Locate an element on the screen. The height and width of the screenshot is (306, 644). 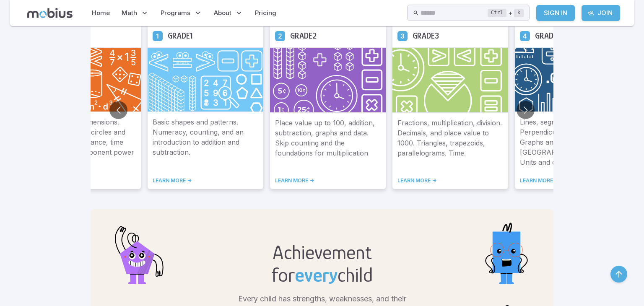
button: Go to previous slide is located at coordinates (118, 110).